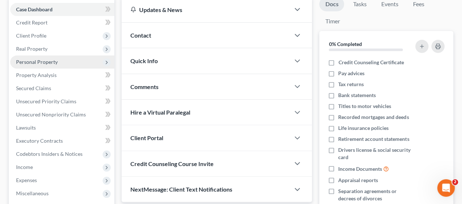 The image size is (462, 204). What do you see at coordinates (360, 169) in the screenshot?
I see `span: Income Documents` at bounding box center [360, 169].